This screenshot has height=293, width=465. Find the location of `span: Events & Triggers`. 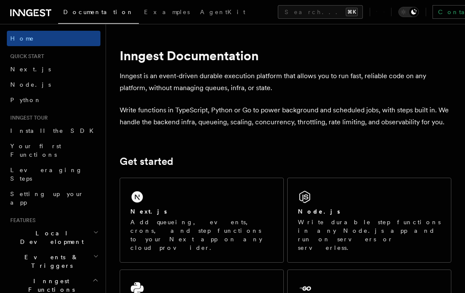

span: Events & Triggers is located at coordinates (50, 262).